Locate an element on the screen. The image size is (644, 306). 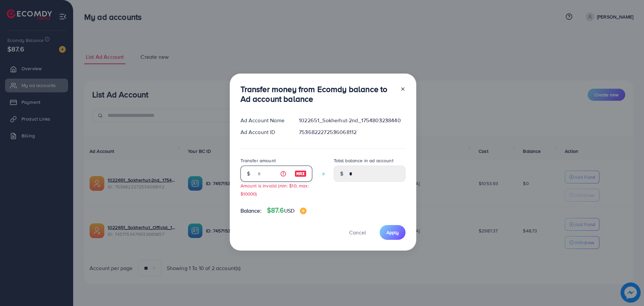
div: 1022651_Sokherhut-2nd_1754803238440 is located at coordinates (352, 120).